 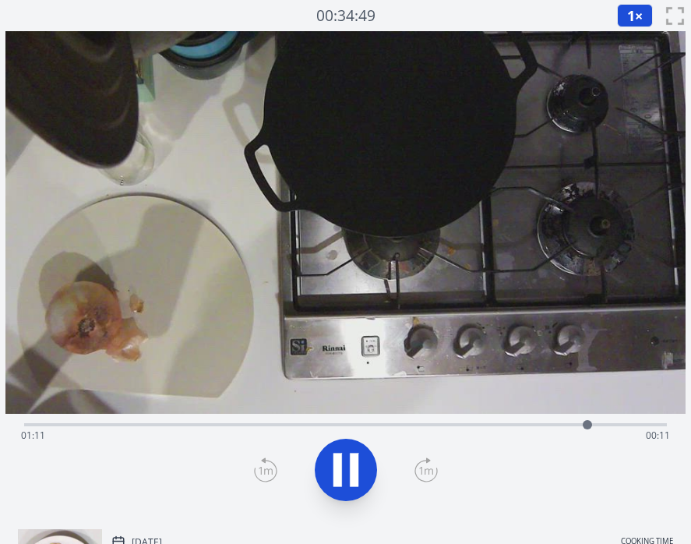 I want to click on span: 1, so click(x=631, y=16).